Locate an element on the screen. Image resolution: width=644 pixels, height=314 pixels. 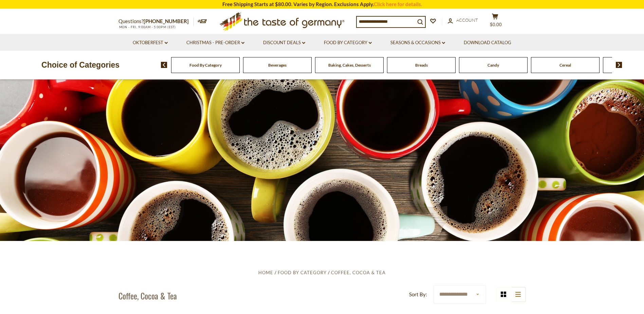
a: Beverages is located at coordinates (277, 65).